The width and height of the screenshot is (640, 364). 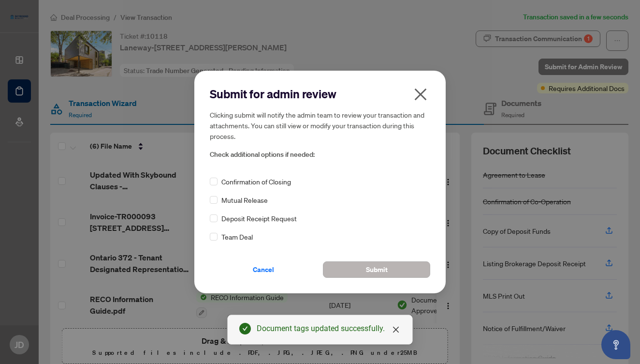 I want to click on h5: Clicking submit will notify the admin team to review your transaction and attachments. You can st..., so click(x=320, y=125).